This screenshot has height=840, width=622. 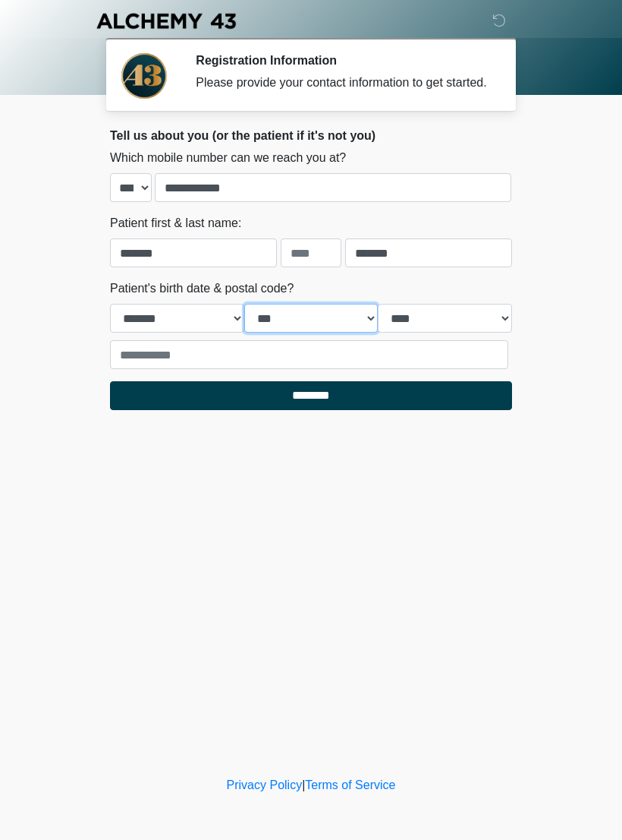 What do you see at coordinates (264, 784) in the screenshot?
I see `a: Privacy Policy` at bounding box center [264, 784].